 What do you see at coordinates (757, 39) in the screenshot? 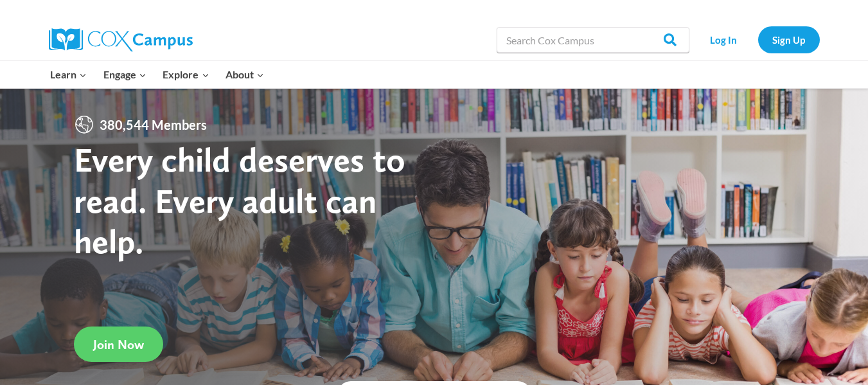
I see `nav: Secondary Navigation` at bounding box center [757, 39].